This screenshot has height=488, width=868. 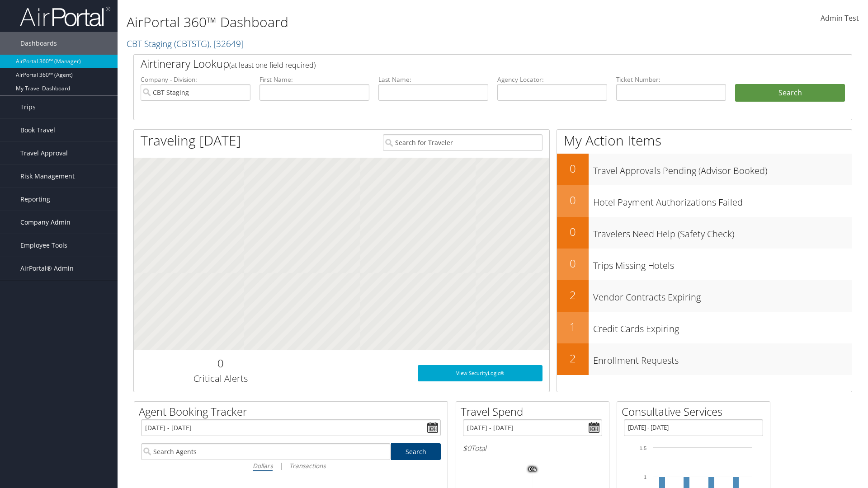 What do you see at coordinates (705, 265) in the screenshot?
I see `a: 0Trips Missing Hotels` at bounding box center [705, 265].